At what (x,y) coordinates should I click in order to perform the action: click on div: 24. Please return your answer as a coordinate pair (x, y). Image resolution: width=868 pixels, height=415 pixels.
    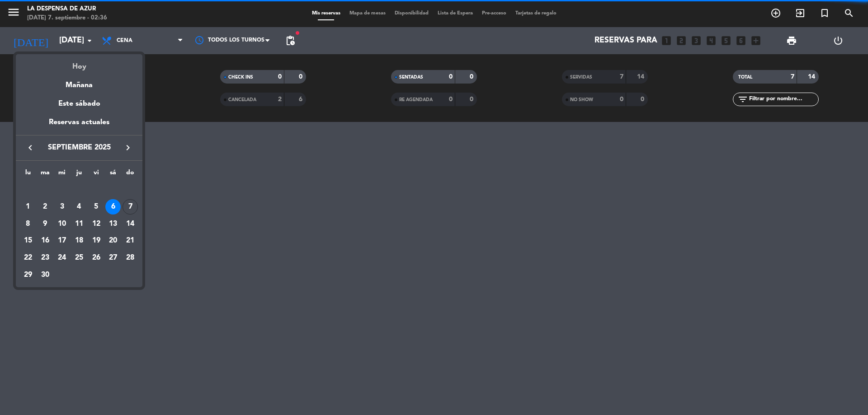
    Looking at the image, I should click on (62, 258).